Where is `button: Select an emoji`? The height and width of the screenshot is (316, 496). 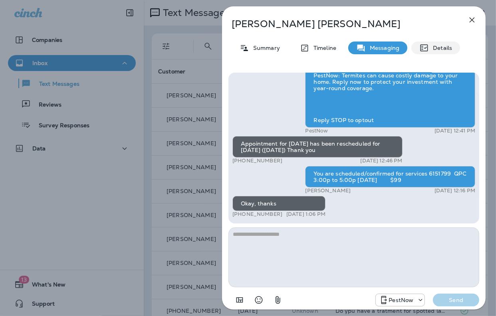
button: Select an emoji is located at coordinates (259, 300).